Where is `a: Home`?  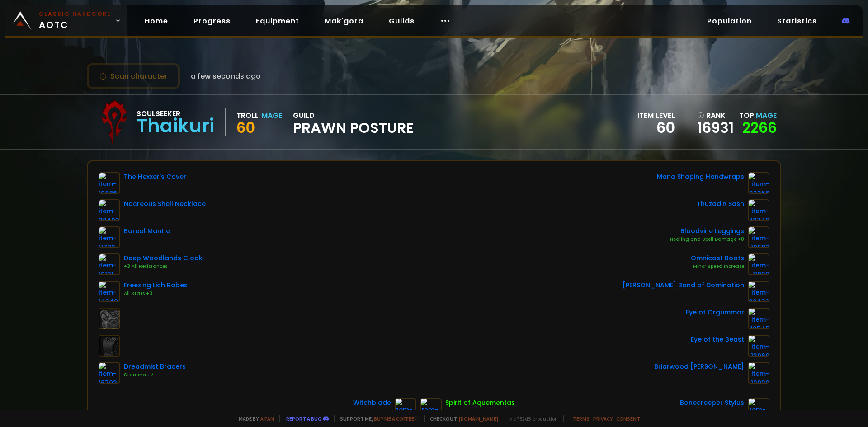
a: Home is located at coordinates (156, 21).